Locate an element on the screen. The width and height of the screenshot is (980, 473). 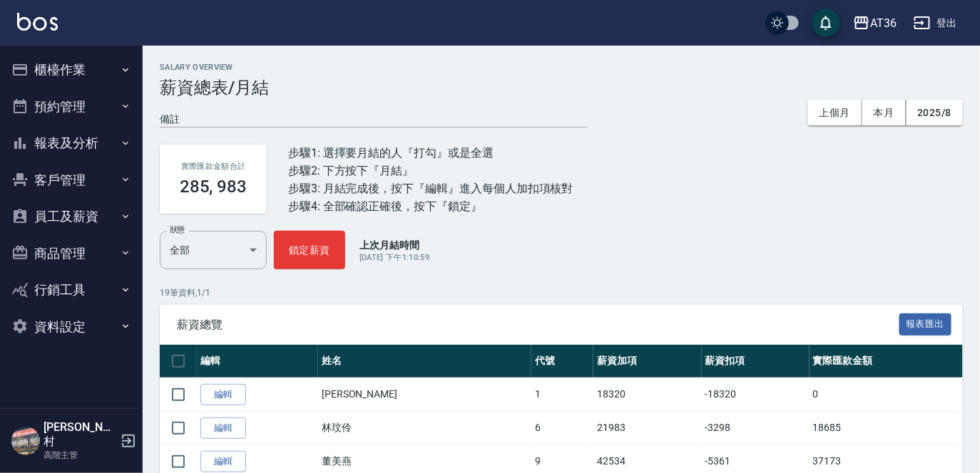
button: 報表及分析 is located at coordinates (71, 143).